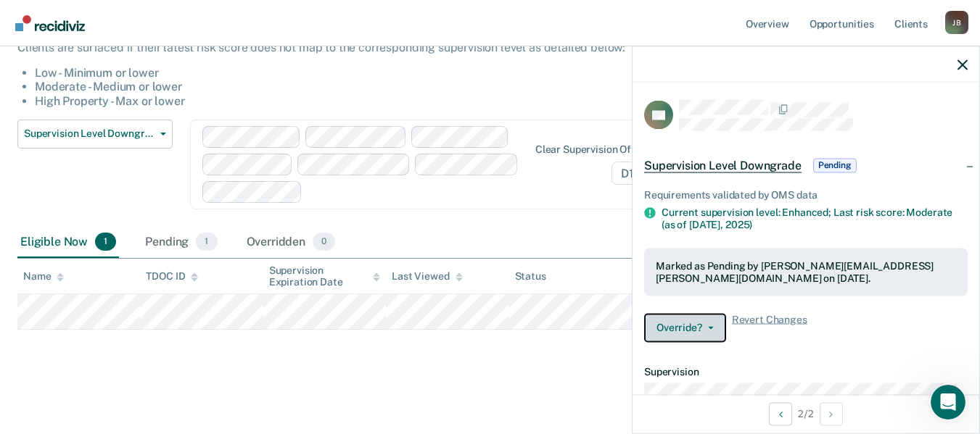 The height and width of the screenshot is (434, 980). Describe the element at coordinates (50, 23) in the screenshot. I see `img: Recidiviz` at that location.